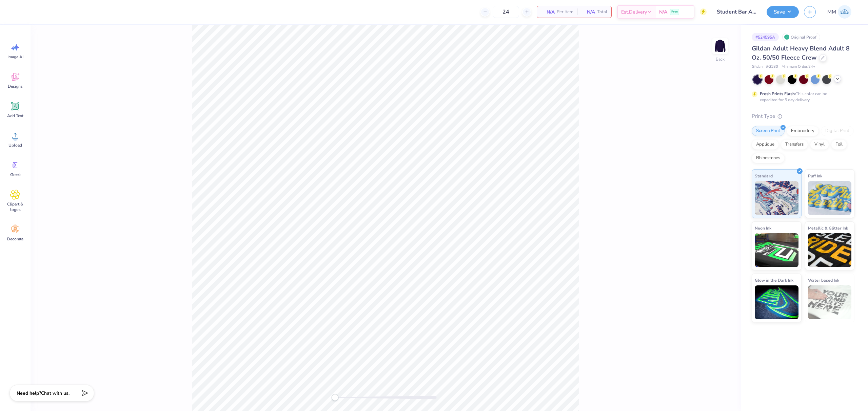 Image resolution: width=868 pixels, height=411 pixels. I want to click on span: Water based Ink, so click(823, 280).